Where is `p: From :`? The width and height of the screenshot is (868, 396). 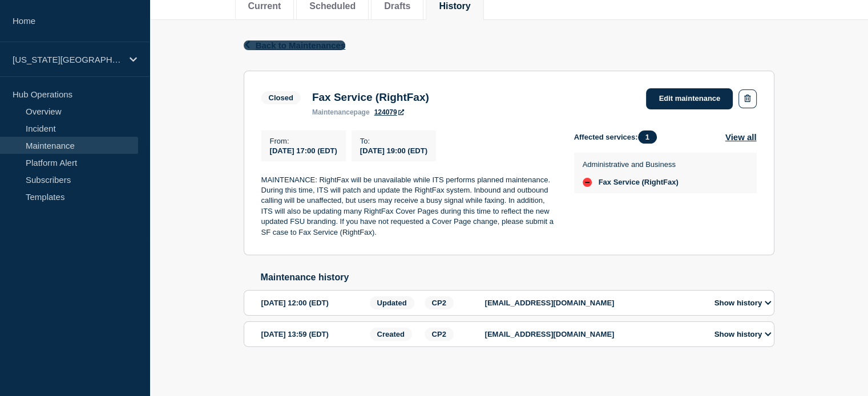 p: From : is located at coordinates (304, 140).